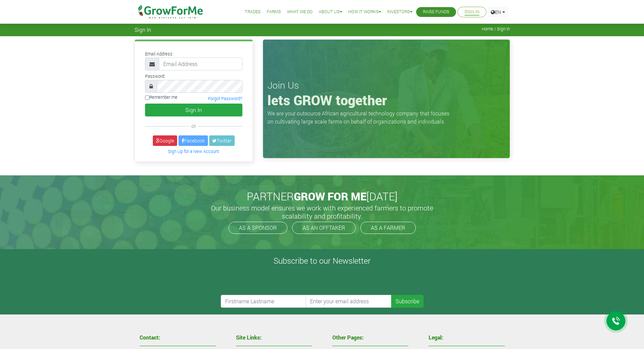 This screenshot has height=349, width=644. I want to click on a: Raise Funds, so click(436, 12).